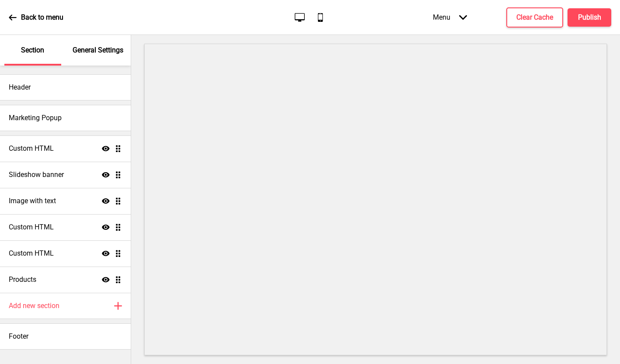  I want to click on h4: Slideshow banner, so click(37, 175).